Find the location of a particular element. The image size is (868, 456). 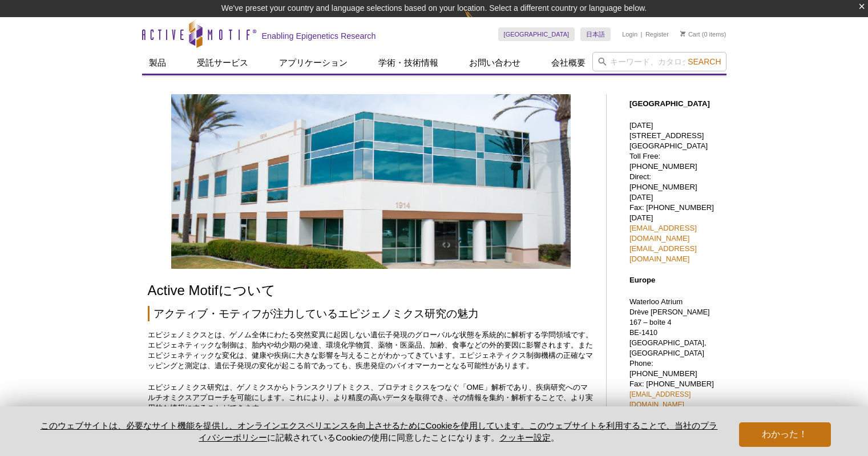

img: カート is located at coordinates (683, 34).